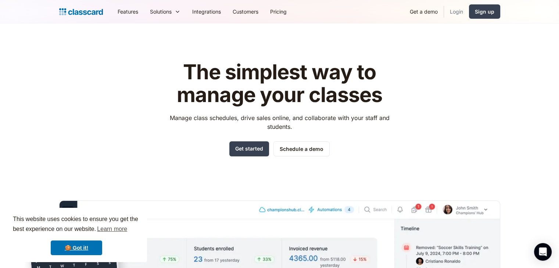  What do you see at coordinates (457, 11) in the screenshot?
I see `a: Login` at bounding box center [457, 11].